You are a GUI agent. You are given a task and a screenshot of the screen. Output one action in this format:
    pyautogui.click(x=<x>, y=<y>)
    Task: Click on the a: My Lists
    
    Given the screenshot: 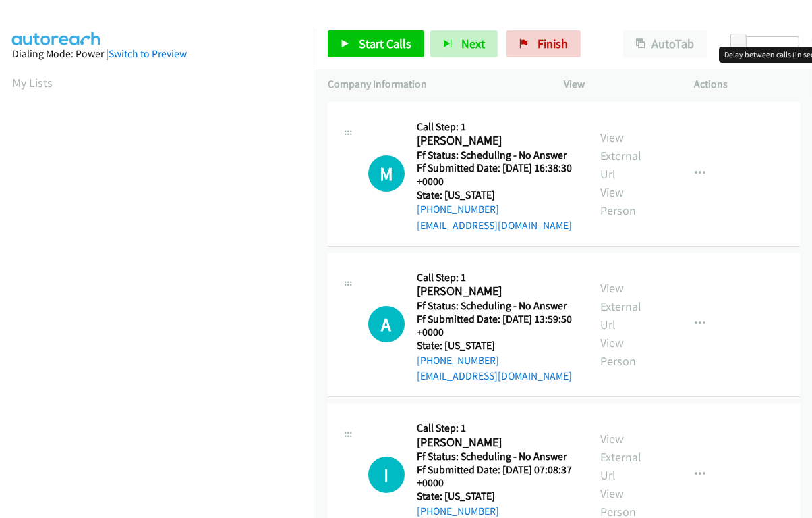 What is the action you would take?
    pyautogui.click(x=32, y=83)
    